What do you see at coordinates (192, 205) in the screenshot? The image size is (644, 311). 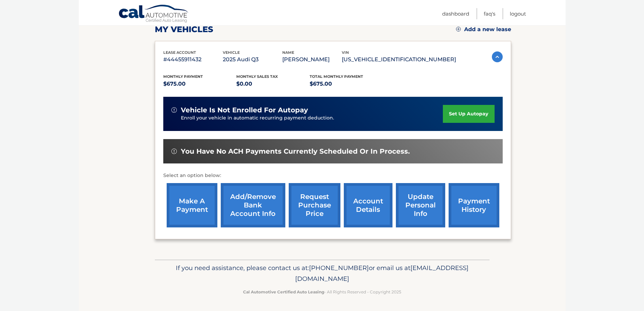 I see `a: make a payment` at bounding box center [192, 205].